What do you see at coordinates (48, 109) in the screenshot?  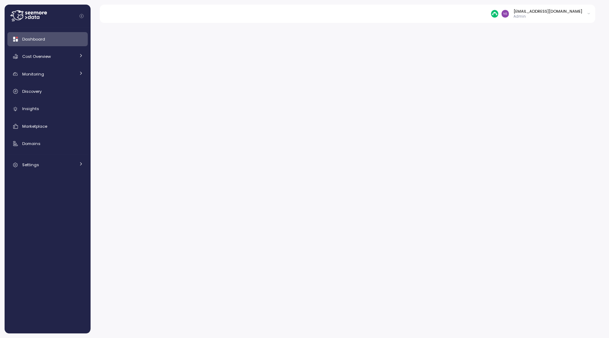 I see `a: Insights` at bounding box center [48, 109].